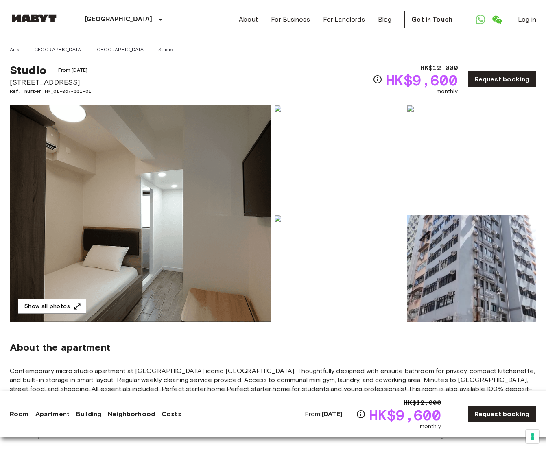 This screenshot has height=450, width=546. Describe the element at coordinates (480, 20) in the screenshot. I see `a: Open WhatsApp` at that location.